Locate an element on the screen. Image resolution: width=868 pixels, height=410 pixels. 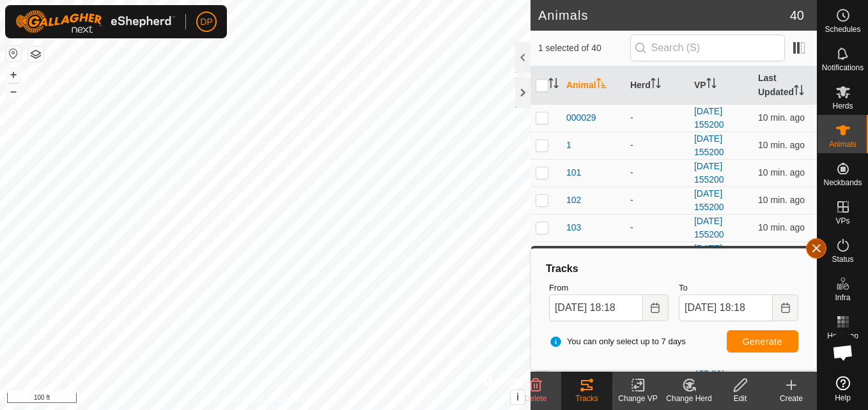
span: Status is located at coordinates (842, 260).